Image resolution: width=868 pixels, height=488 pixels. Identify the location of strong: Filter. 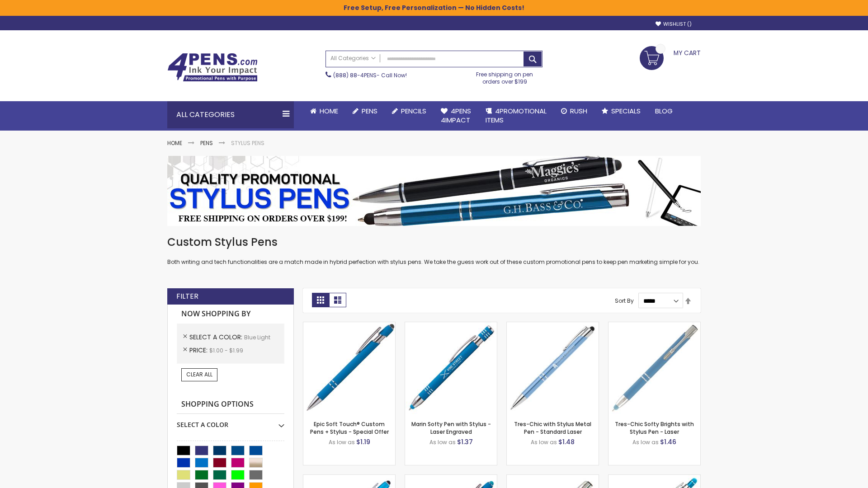
(187, 297).